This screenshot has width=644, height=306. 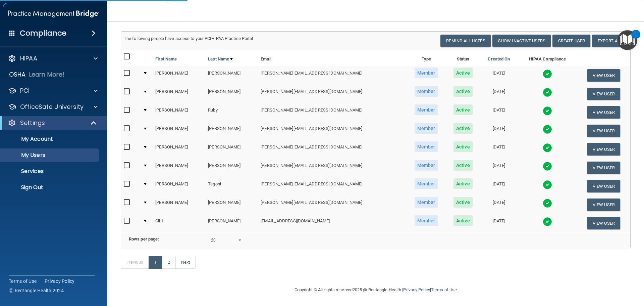 What do you see at coordinates (220, 59) in the screenshot?
I see `a: Last Name` at bounding box center [220, 59].